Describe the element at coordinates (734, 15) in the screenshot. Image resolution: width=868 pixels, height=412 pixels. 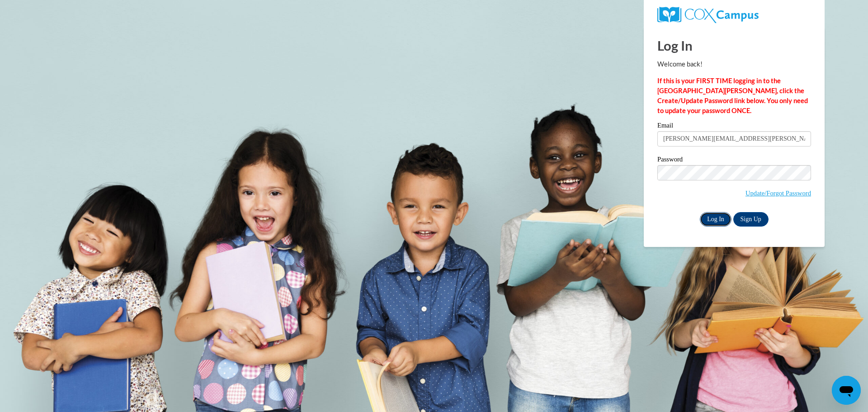
I see `a: COX Campus` at that location.